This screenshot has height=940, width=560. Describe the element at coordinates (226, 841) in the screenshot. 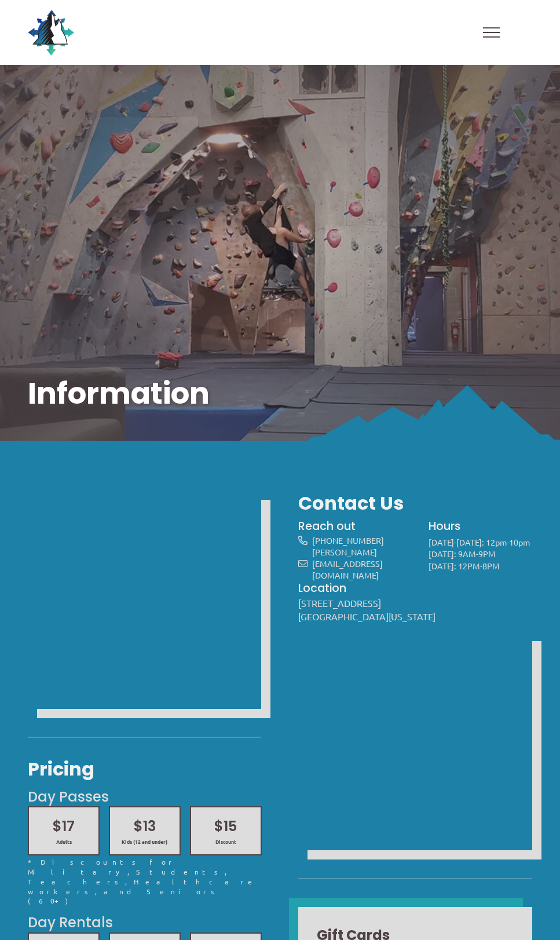

I see `span: Discount` at that location.